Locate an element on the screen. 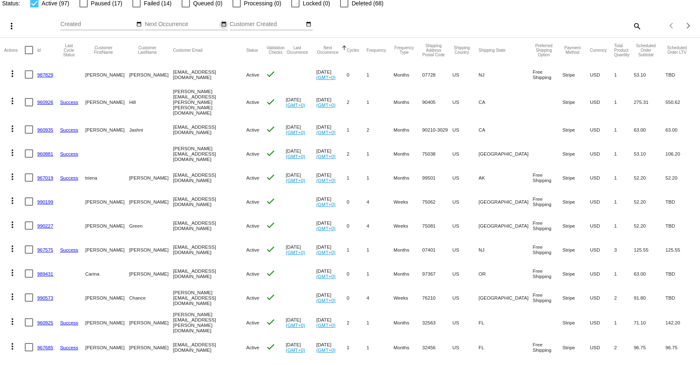 The height and width of the screenshot is (365, 700). mat-cell: 142.20 is located at coordinates (680, 322).